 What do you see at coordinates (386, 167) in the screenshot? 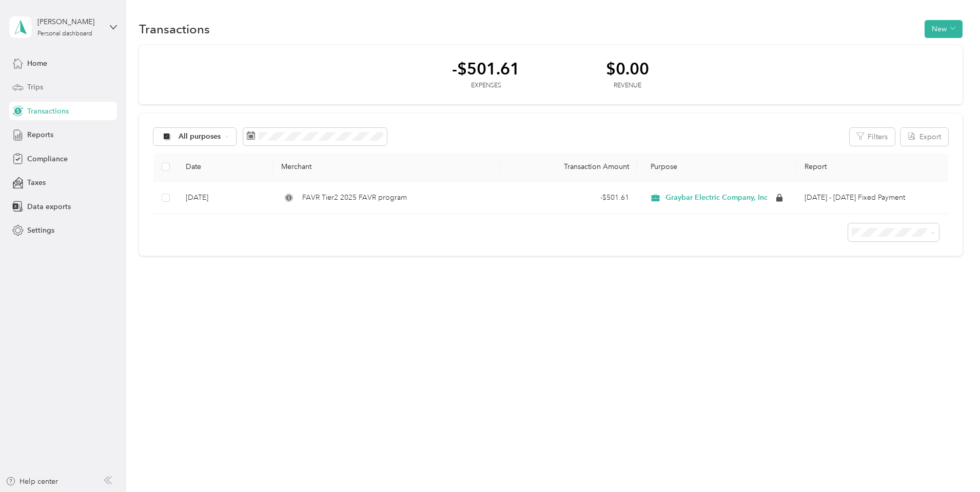
I see `th: Merchant` at bounding box center [386, 167].